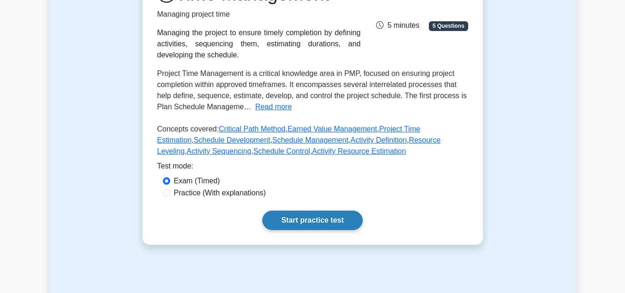  Describe the element at coordinates (259, 14) in the screenshot. I see `p: Managing project time` at that location.